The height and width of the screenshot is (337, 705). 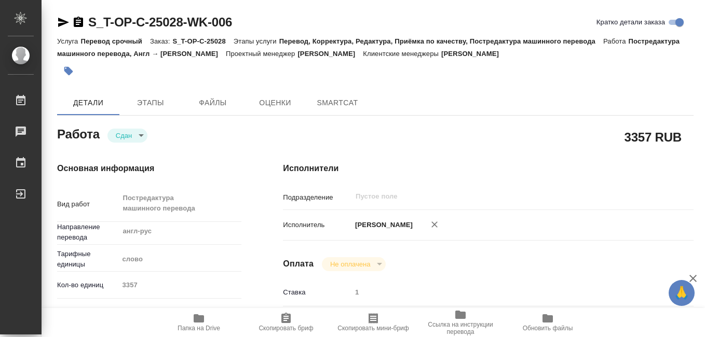 I want to click on p: Направление перевода, so click(x=88, y=233).